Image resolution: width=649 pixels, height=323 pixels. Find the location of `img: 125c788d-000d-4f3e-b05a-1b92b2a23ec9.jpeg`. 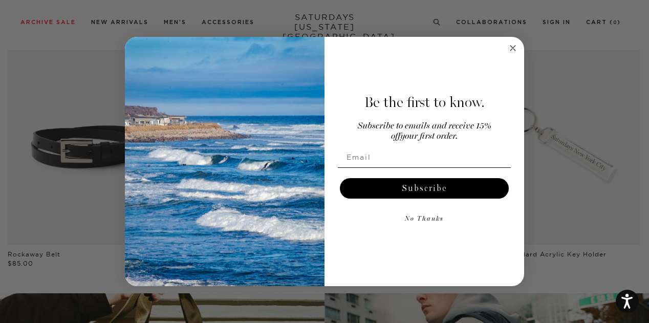

img: 125c788d-000d-4f3e-b05a-1b92b2a23ec9.jpeg is located at coordinates (225, 162).